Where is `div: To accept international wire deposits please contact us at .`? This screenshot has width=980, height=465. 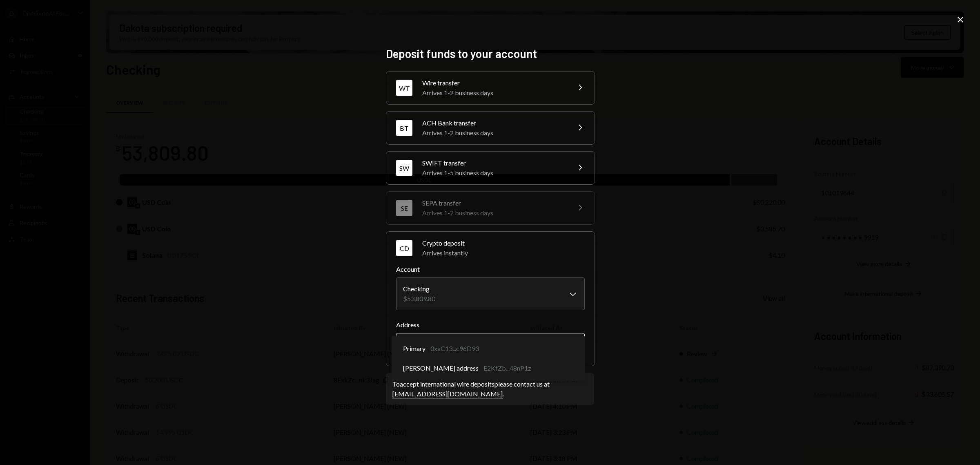 div: To accept international wire deposits please contact us at . is located at coordinates (490, 389).